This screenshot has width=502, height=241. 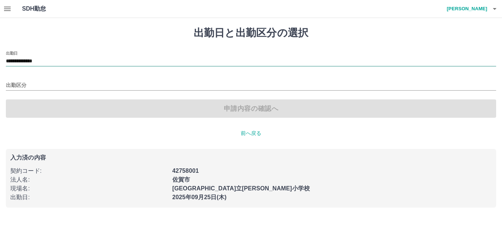 I want to click on p: 出勤日 :, so click(x=89, y=198).